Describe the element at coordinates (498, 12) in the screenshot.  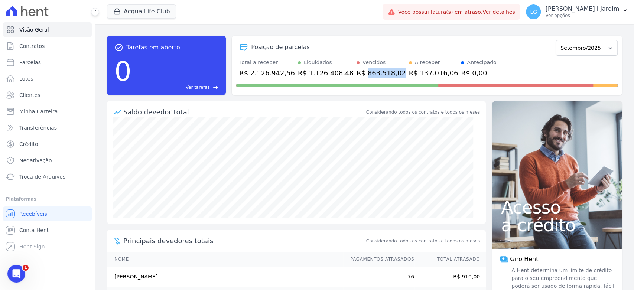
I see `a: Ver detalhes` at that location.